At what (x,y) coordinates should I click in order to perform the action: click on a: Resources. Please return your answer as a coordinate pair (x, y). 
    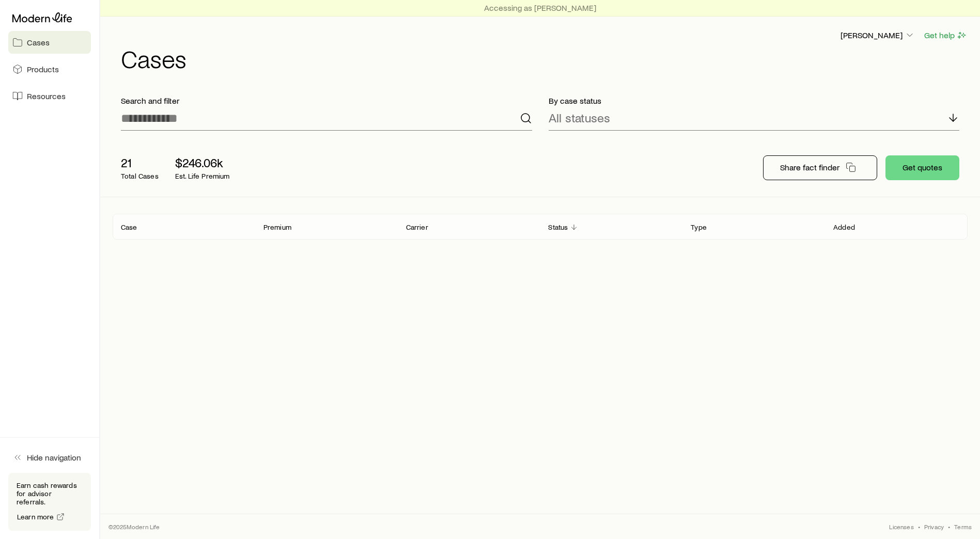
    Looking at the image, I should click on (49, 96).